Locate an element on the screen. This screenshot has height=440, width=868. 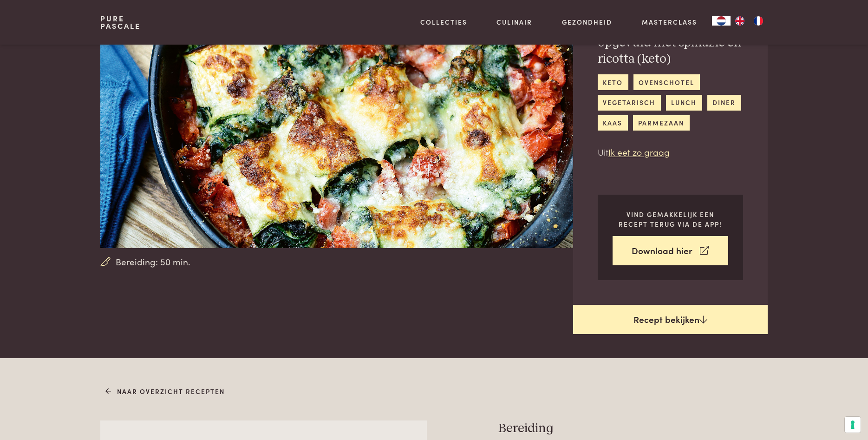
a: Recept bekijken is located at coordinates (670, 320).